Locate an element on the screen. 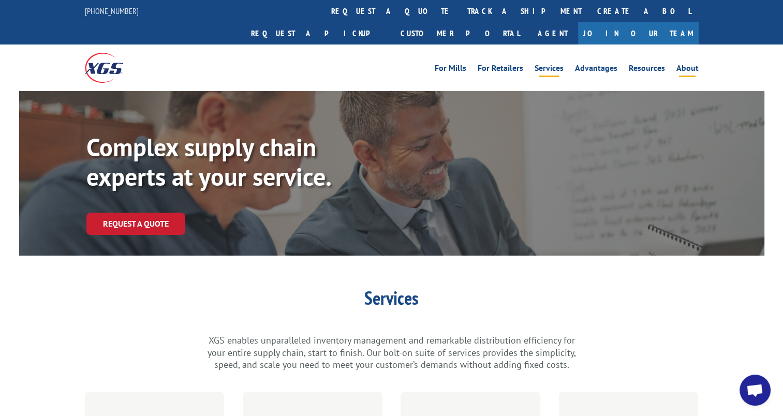 This screenshot has width=783, height=416. p: Complex supply chain experts at your service. is located at coordinates (242, 162).